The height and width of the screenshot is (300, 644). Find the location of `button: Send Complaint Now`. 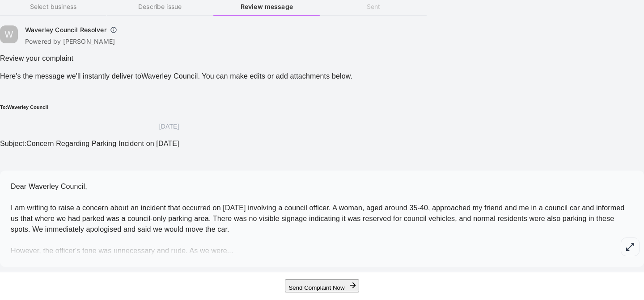

button: Send Complaint Now is located at coordinates (321, 286).